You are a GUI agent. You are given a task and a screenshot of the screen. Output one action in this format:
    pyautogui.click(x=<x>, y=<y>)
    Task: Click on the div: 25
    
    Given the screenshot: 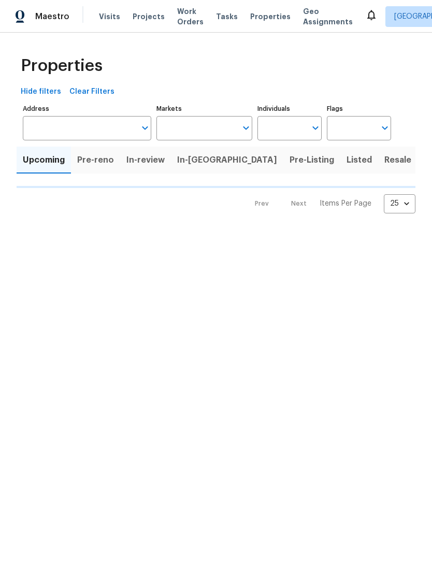 What is the action you would take?
    pyautogui.click(x=399, y=204)
    